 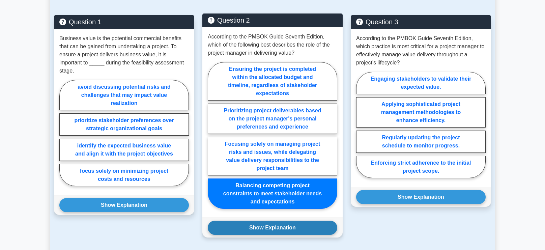 What do you see at coordinates (124, 95) in the screenshot?
I see `label: avoid discussing potential risks and challenges that may impact value realization` at bounding box center [124, 95].